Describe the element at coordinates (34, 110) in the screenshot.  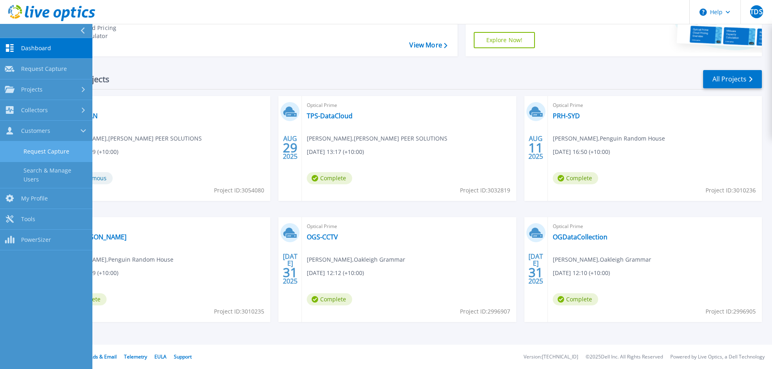
I see `span: Collectors` at that location.